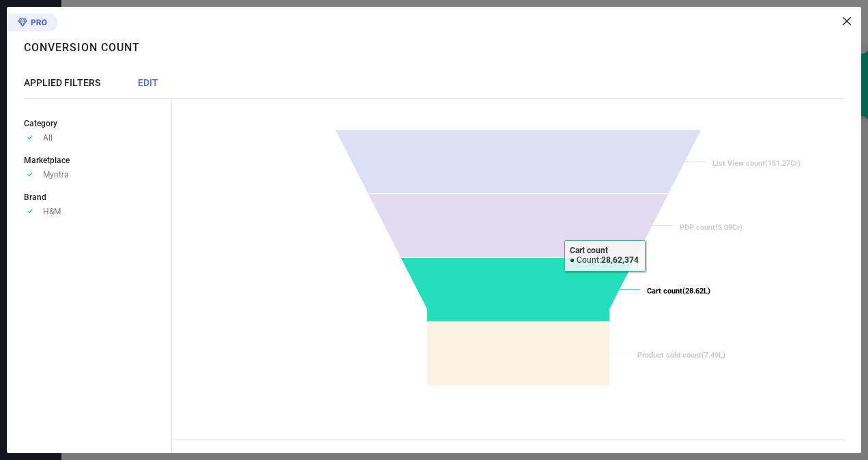  What do you see at coordinates (679, 291) in the screenshot?
I see `text: (28.62L)` at bounding box center [679, 291].